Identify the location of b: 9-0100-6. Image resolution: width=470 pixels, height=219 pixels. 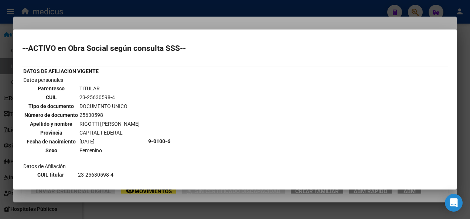
(159, 141).